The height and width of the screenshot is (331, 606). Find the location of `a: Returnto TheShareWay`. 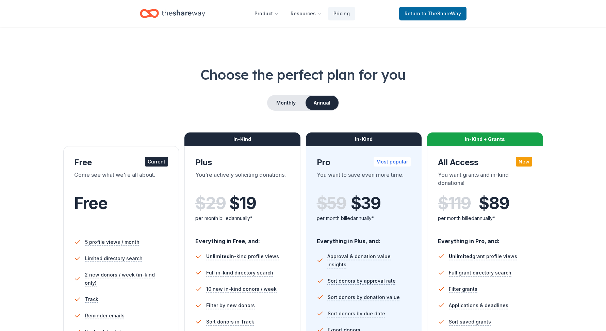

a: Returnto TheShareWay is located at coordinates (433, 14).